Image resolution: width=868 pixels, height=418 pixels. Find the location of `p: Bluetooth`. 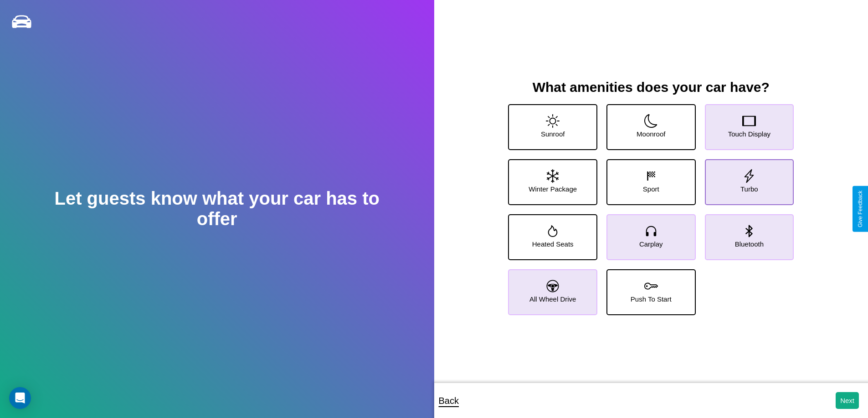

p: Bluetooth is located at coordinates (749, 244).